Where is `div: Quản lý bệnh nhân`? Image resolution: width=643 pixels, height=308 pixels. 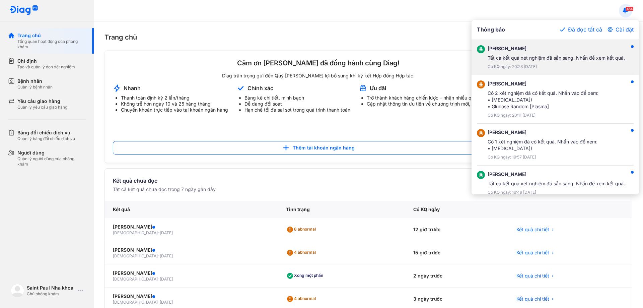 div: Quản lý bệnh nhân is located at coordinates (35, 87).